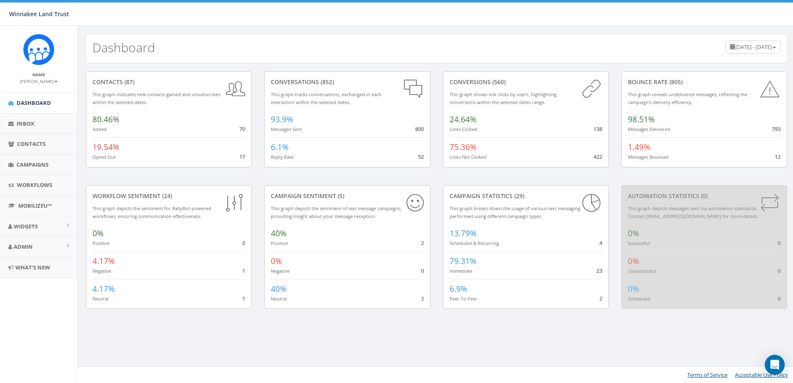 The height and width of the screenshot is (383, 793). I want to click on span: 52, so click(421, 157).